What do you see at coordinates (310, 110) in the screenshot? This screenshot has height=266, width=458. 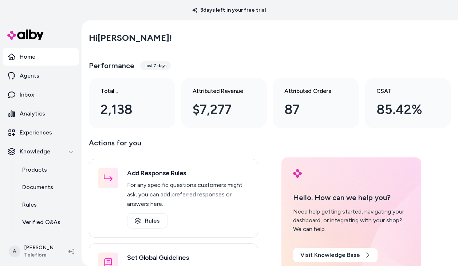 I see `div: 87` at bounding box center [310, 110].